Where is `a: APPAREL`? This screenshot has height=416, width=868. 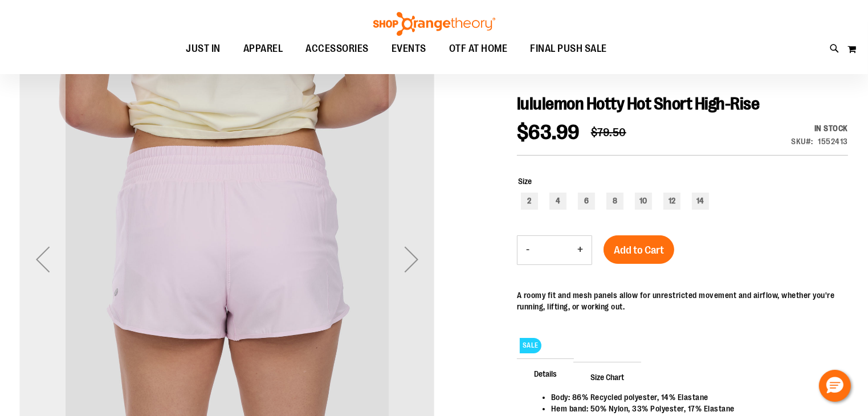
a: APPAREL is located at coordinates (263, 48).